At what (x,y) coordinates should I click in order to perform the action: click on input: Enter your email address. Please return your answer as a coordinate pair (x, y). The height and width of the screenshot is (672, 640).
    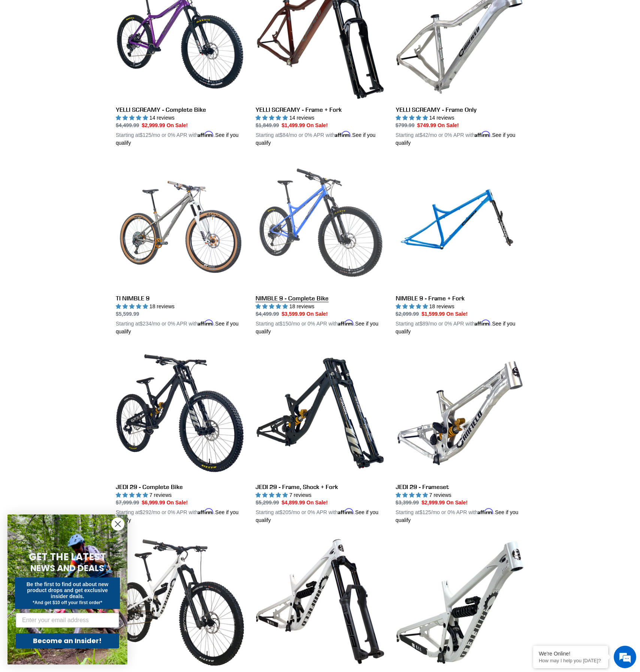
    Looking at the image, I should click on (67, 620).